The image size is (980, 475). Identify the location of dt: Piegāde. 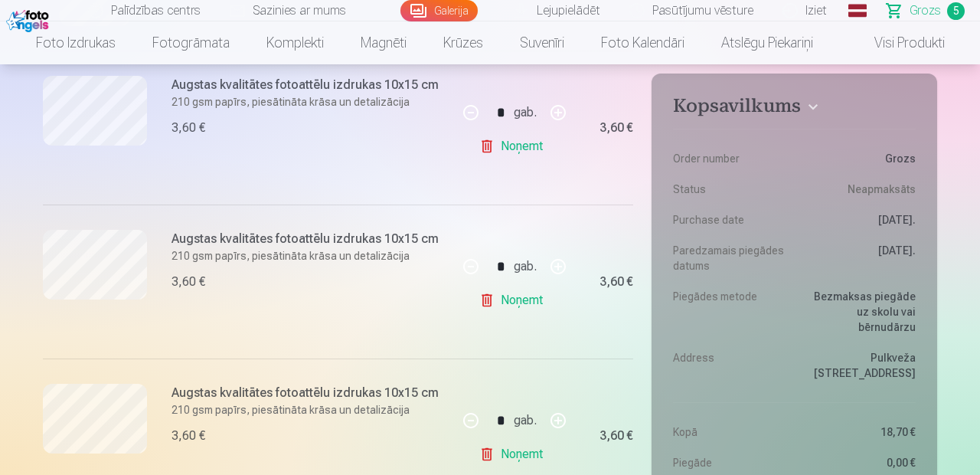
(730, 463).